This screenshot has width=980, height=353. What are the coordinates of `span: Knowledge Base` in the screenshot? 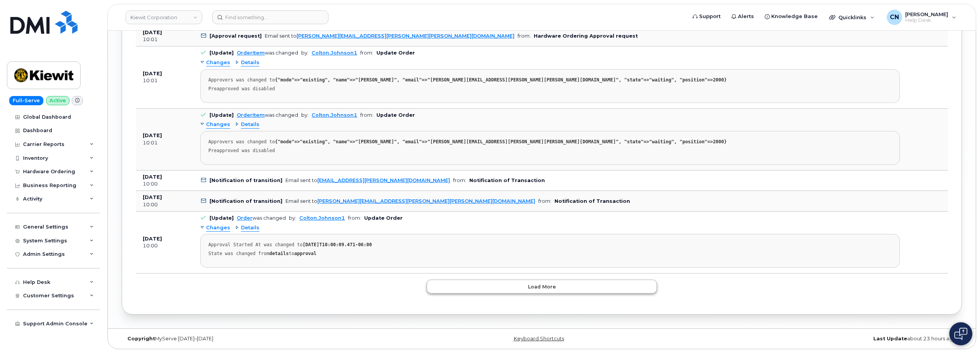 It's located at (794, 16).